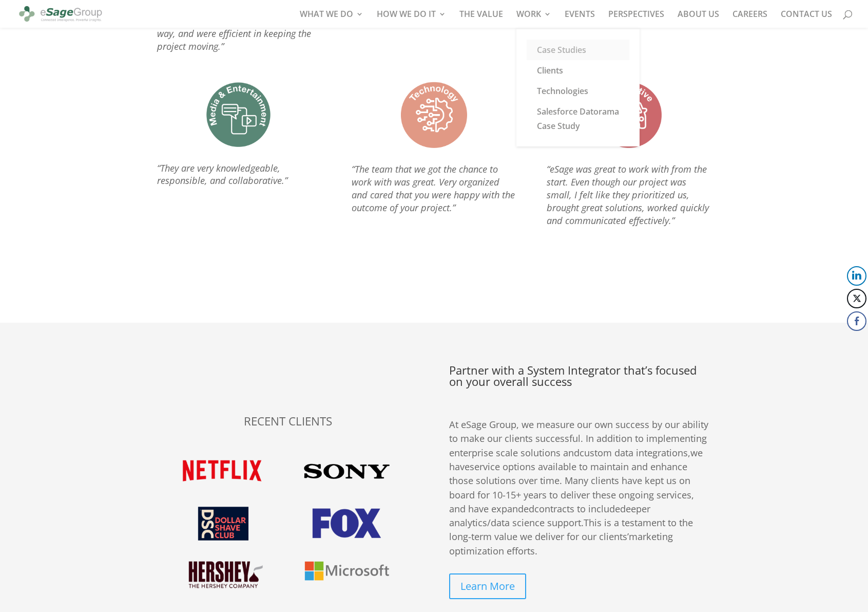  What do you see at coordinates (411, 19) in the screenshot?
I see `a: HOW WE DO IT` at bounding box center [411, 19].